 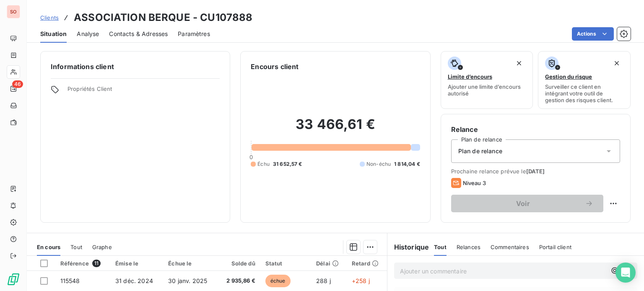 I want to click on img: Logo LeanPay, so click(x=13, y=280).